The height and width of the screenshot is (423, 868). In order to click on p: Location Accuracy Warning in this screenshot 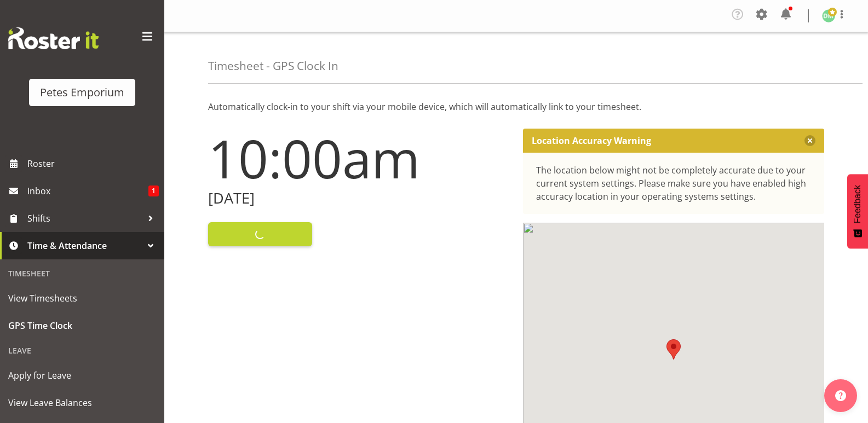, I will do `click(591, 140)`.